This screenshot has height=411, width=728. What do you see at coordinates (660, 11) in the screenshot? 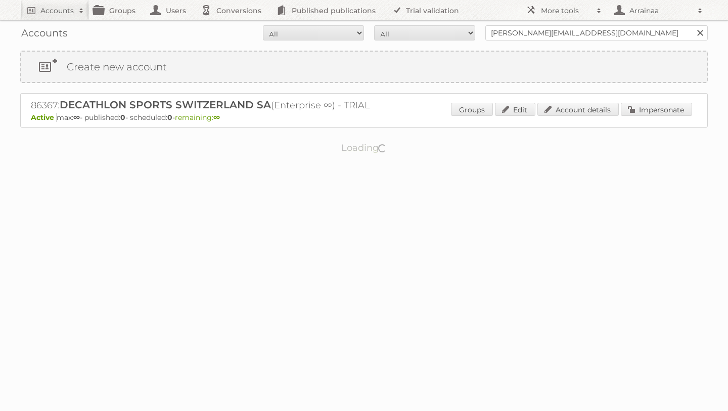
I see `h2: Arrainaa` at bounding box center [660, 11].